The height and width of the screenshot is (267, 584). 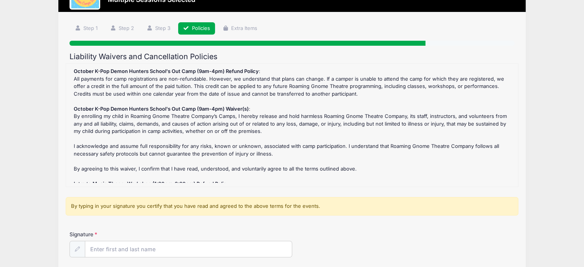 I want to click on h2: Liability Waivers and Cancellation Policies, so click(x=292, y=56).